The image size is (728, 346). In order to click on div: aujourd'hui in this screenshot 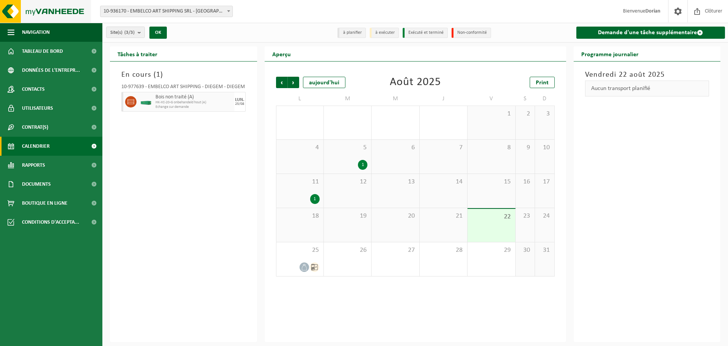, I will do `click(324, 82)`.